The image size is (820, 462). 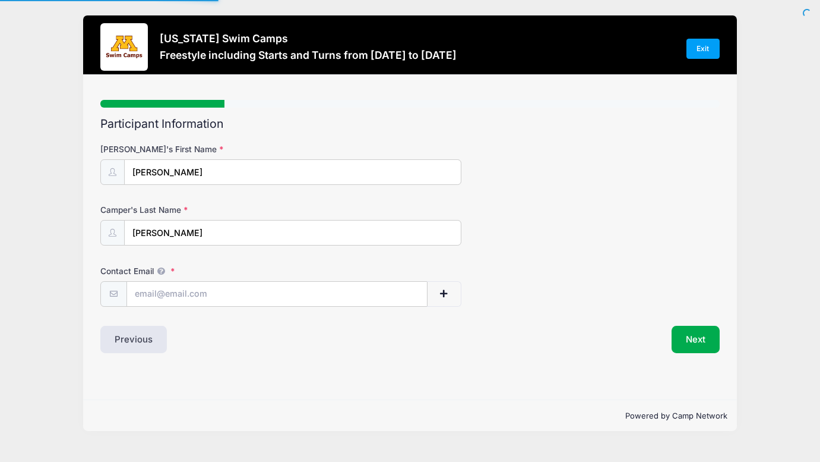 What do you see at coordinates (410, 124) in the screenshot?
I see `h2: Participant Information` at bounding box center [410, 124].